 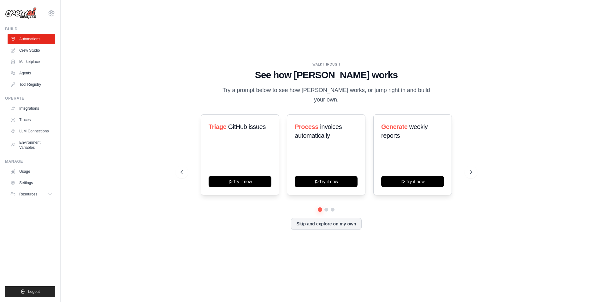 What do you see at coordinates (30, 292) in the screenshot?
I see `button: Logout` at bounding box center [30, 292].